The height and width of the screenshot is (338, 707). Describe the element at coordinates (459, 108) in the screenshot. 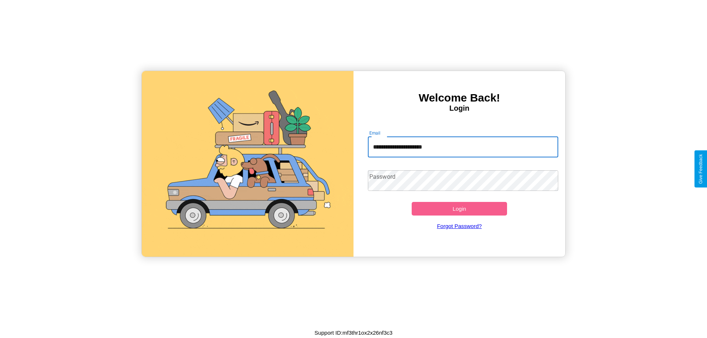

I see `h4: Login` at that location.